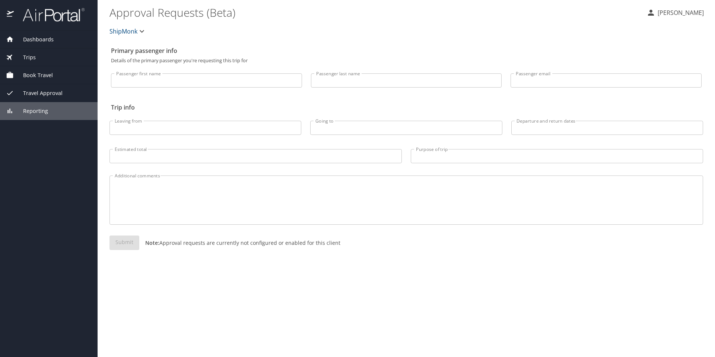 The height and width of the screenshot is (357, 715). Describe the element at coordinates (406, 51) in the screenshot. I see `h2: Primary passenger info` at that location.